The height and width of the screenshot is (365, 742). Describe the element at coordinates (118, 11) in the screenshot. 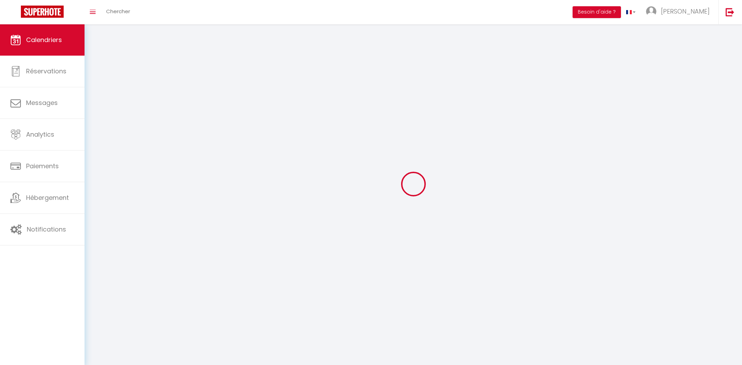

I see `span: Chercher` at that location.